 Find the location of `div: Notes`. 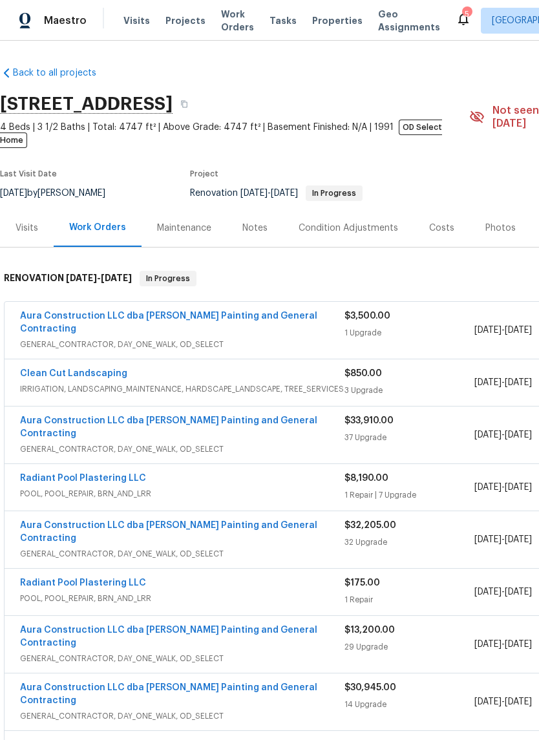

div: Notes is located at coordinates (255, 228).